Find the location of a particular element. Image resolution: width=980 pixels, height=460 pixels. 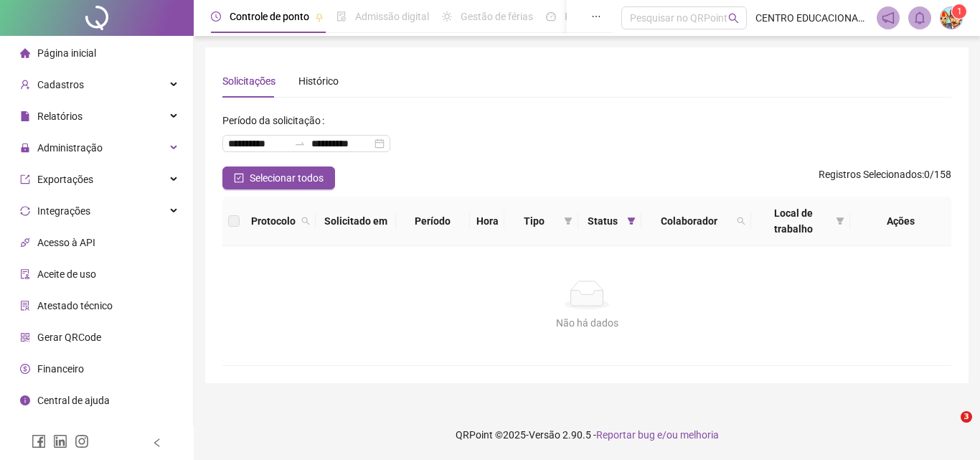

span: Cadastros is located at coordinates (60, 85).